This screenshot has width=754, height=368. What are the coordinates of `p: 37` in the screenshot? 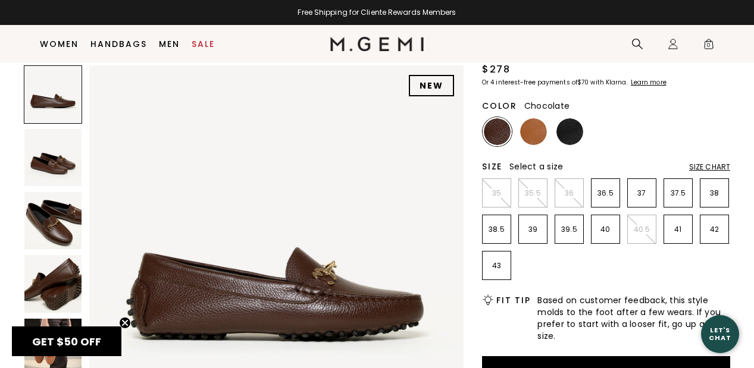 It's located at (642, 193).